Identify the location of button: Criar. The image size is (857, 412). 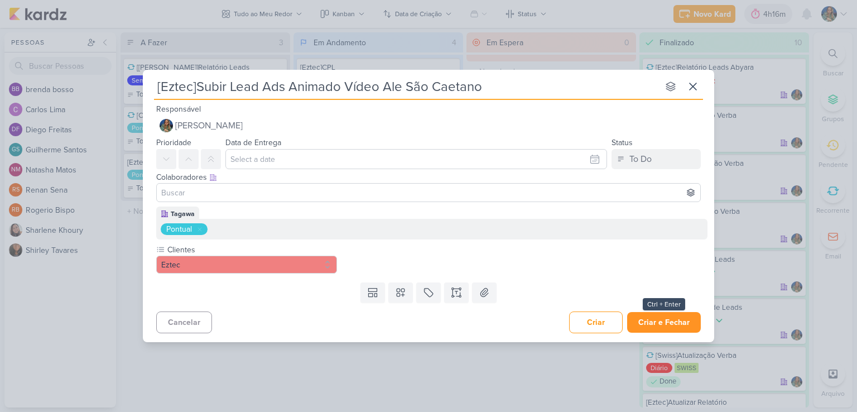
(596, 322).